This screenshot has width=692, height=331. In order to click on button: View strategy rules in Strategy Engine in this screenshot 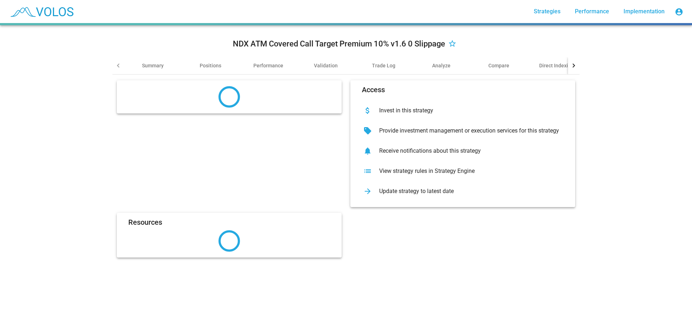, I will do `click(463, 171)`.